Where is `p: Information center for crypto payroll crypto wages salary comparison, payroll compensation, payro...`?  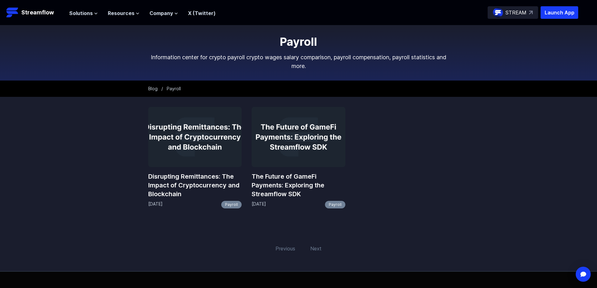 p: Information center for crypto payroll crypto wages salary comparison, payroll compensation, payro... is located at coordinates (299, 62).